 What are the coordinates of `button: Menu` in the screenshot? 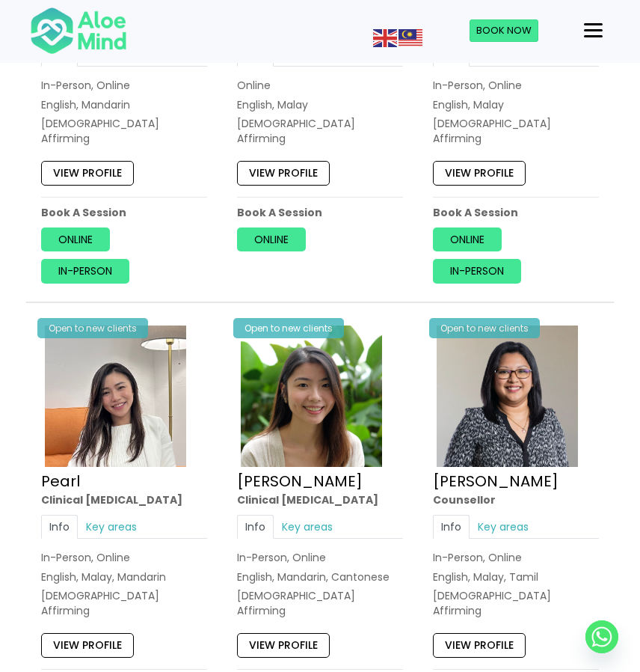 It's located at (593, 31).